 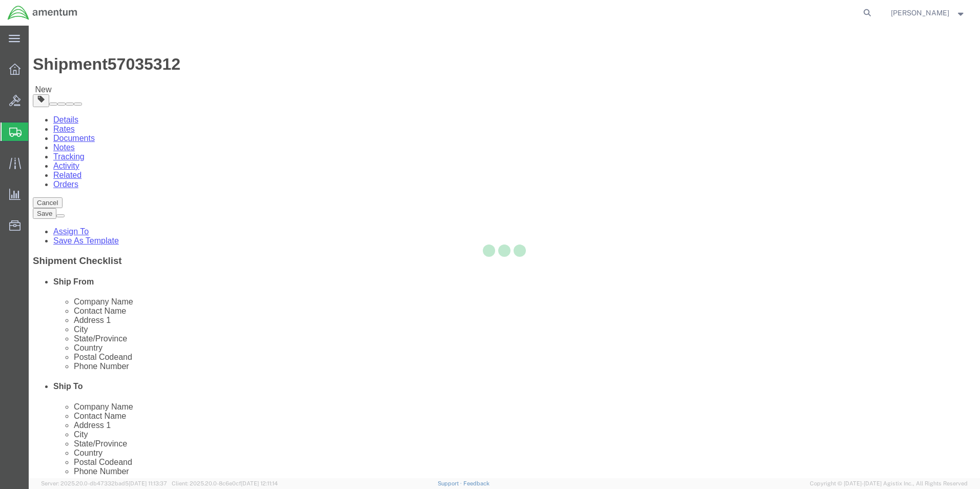 What do you see at coordinates (43, 13) in the screenshot?
I see `img: logo` at bounding box center [43, 13].